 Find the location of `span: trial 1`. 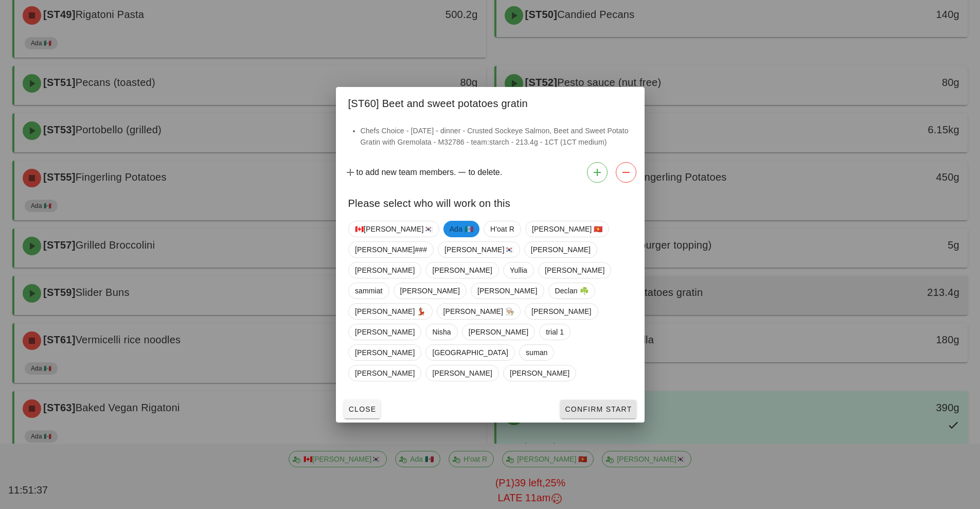

span: trial 1 is located at coordinates (554, 332).